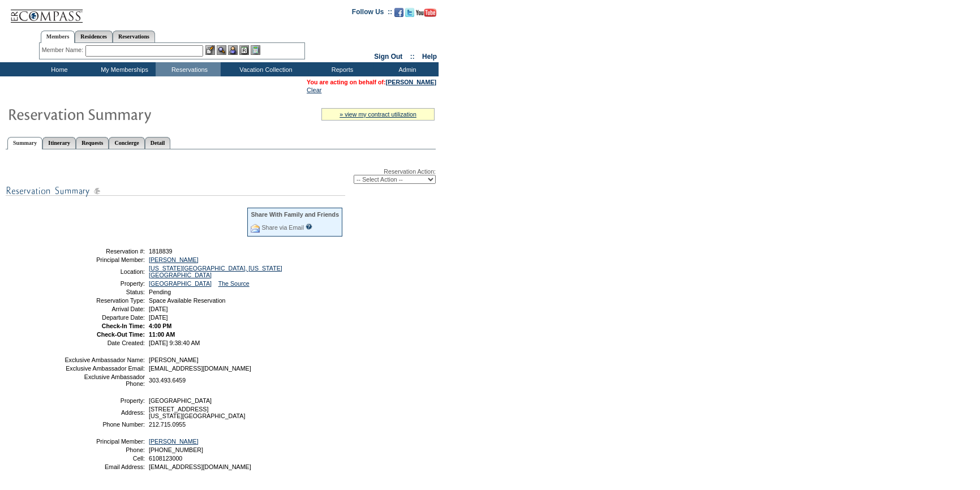 The image size is (980, 490). What do you see at coordinates (409, 14) in the screenshot?
I see `a: Follow us on Twitter` at bounding box center [409, 14].